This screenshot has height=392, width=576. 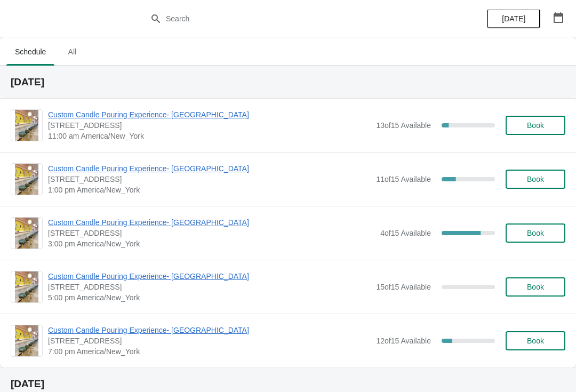 I want to click on span: All, so click(x=72, y=52).